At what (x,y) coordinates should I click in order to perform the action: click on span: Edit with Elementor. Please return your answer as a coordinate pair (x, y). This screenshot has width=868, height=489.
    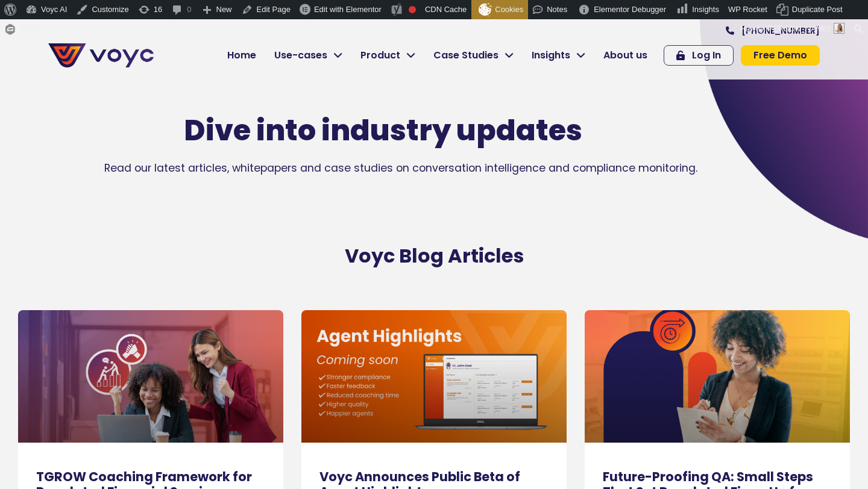
    Looking at the image, I should click on (348, 9).